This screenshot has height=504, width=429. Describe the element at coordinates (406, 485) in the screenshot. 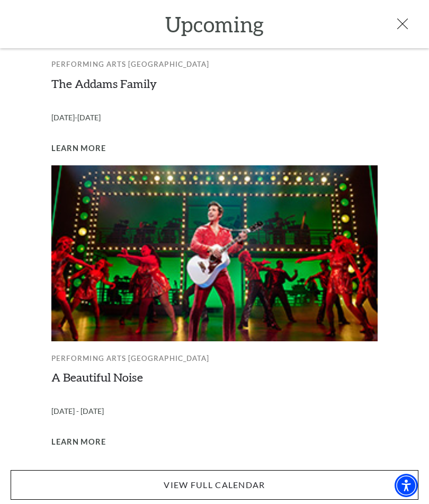

I see `div: Accessibility Menu` at that location.